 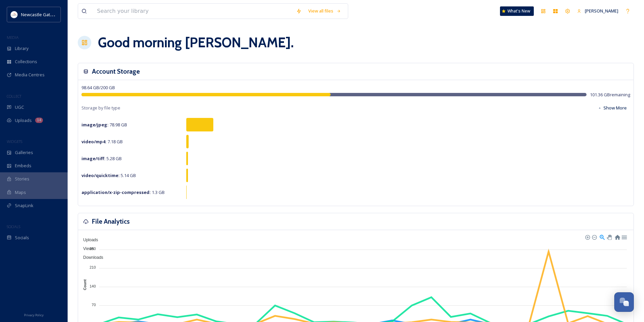 What do you see at coordinates (94, 305) in the screenshot?
I see `tspan: 70` at bounding box center [94, 305].